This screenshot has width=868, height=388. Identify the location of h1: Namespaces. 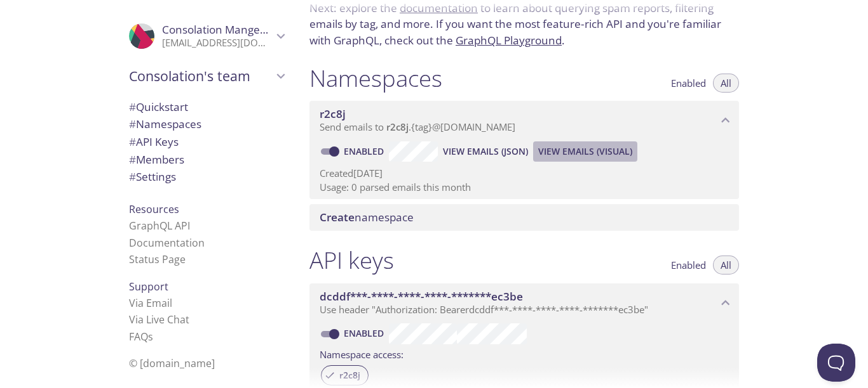
(376, 78).